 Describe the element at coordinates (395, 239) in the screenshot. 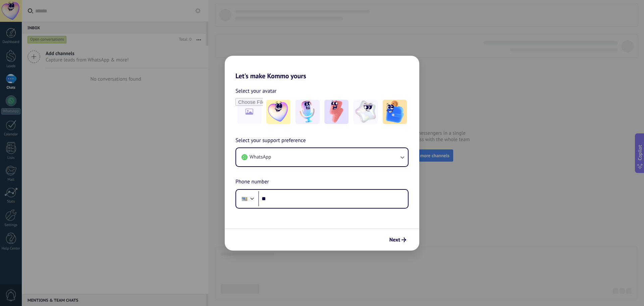

I see `span: Next` at that location.